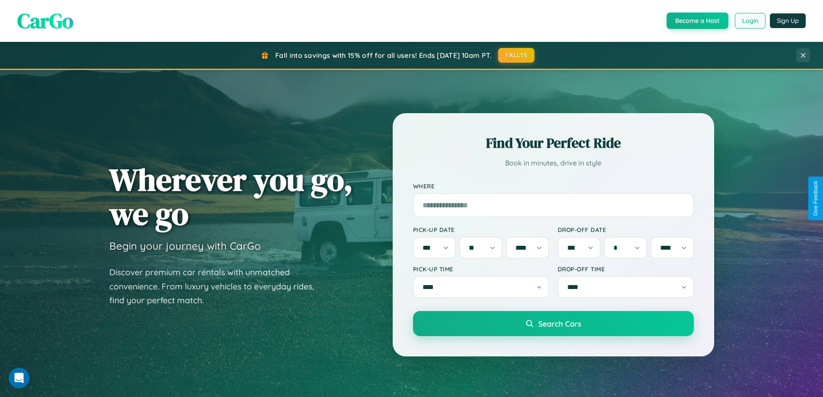 The width and height of the screenshot is (823, 397). What do you see at coordinates (750, 21) in the screenshot?
I see `button: Login` at bounding box center [750, 21].